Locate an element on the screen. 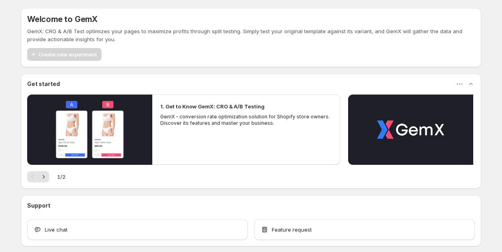 The image size is (502, 252). nav: Pagination is located at coordinates (38, 177).